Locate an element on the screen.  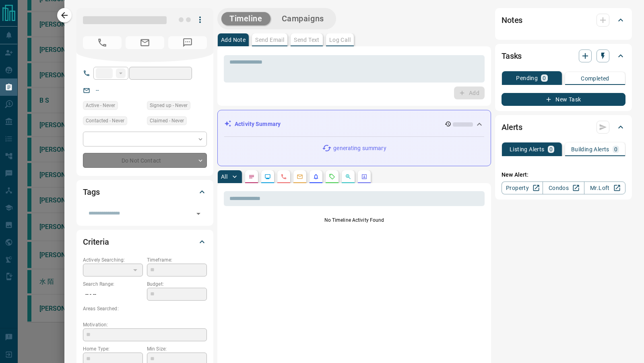
span: No Email is located at coordinates (145, 43).